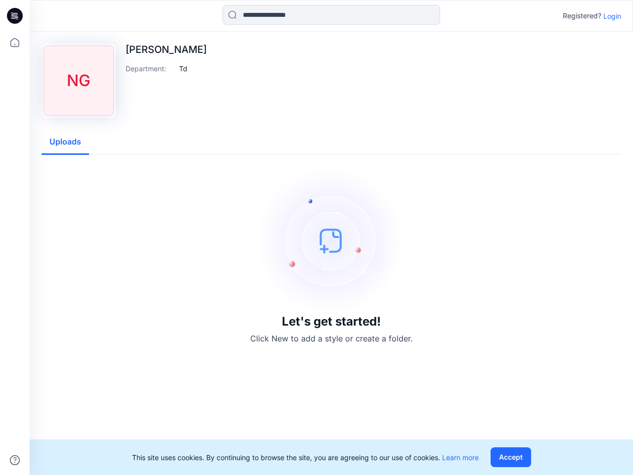 This screenshot has height=475, width=633. Describe the element at coordinates (331, 338) in the screenshot. I see `p: Click New to add a style or create a folder.` at that location.